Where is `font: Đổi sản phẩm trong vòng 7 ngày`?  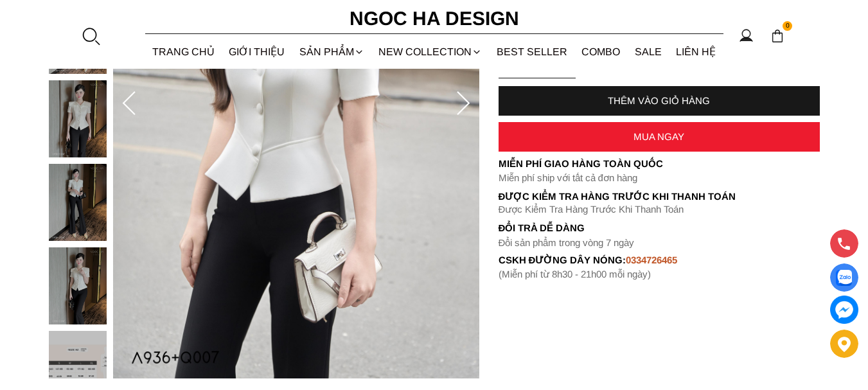
font: Đổi sản phẩm trong vòng 7 ngày is located at coordinates (566, 242).